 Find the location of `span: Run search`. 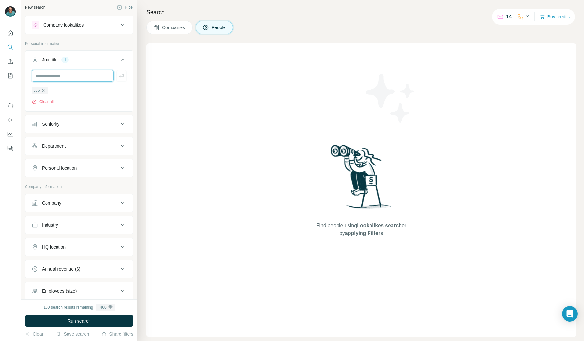

span: Run search is located at coordinates (79, 321).